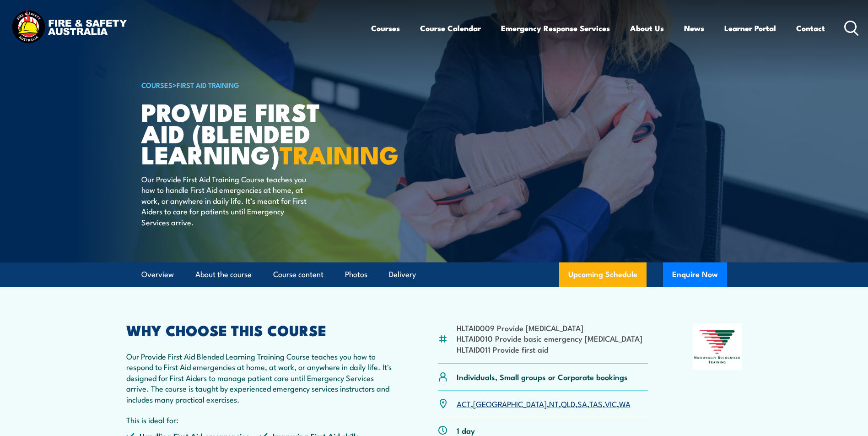 Image resolution: width=868 pixels, height=436 pixels. What do you see at coordinates (625, 403) in the screenshot?
I see `a: WA` at bounding box center [625, 403].